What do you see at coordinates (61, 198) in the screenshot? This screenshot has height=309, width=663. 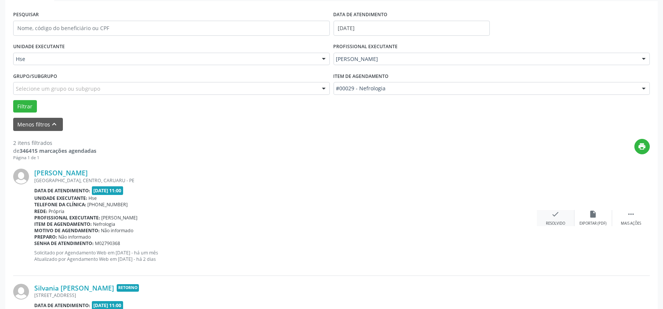 I see `b: Unidade executante:` at bounding box center [61, 198].